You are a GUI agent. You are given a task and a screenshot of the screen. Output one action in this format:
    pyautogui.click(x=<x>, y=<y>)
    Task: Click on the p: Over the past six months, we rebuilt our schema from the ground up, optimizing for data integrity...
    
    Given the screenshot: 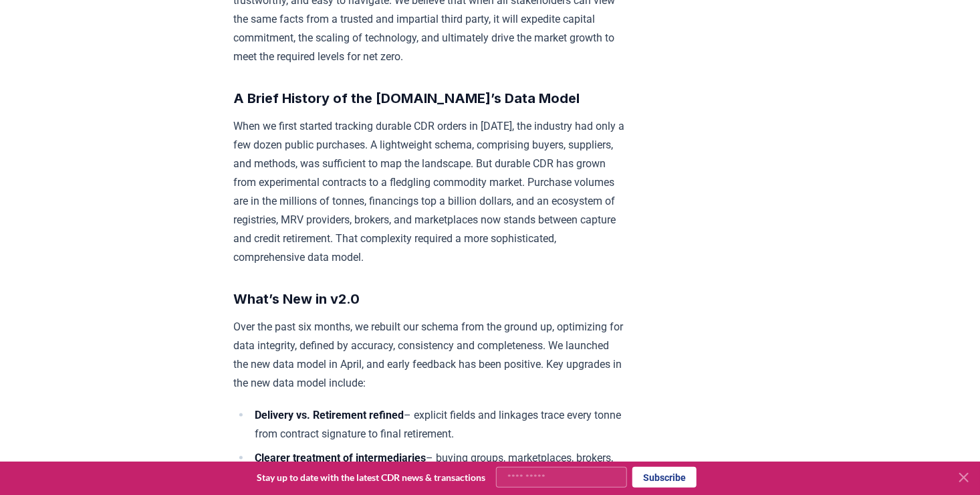 What is the action you would take?
    pyautogui.click(x=428, y=356)
    